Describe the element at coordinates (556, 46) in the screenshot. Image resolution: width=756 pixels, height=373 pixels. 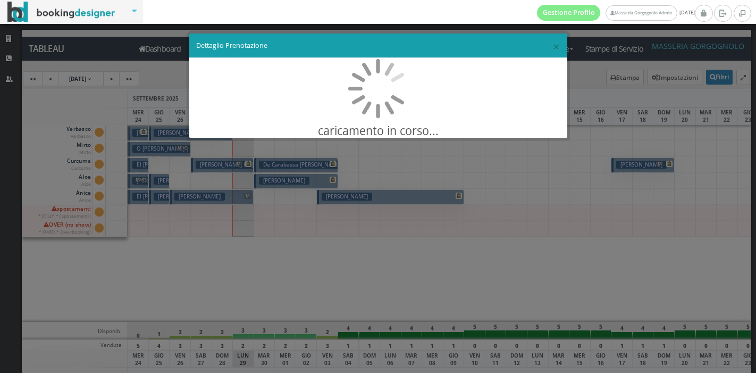
I see `button: Close` at that location.